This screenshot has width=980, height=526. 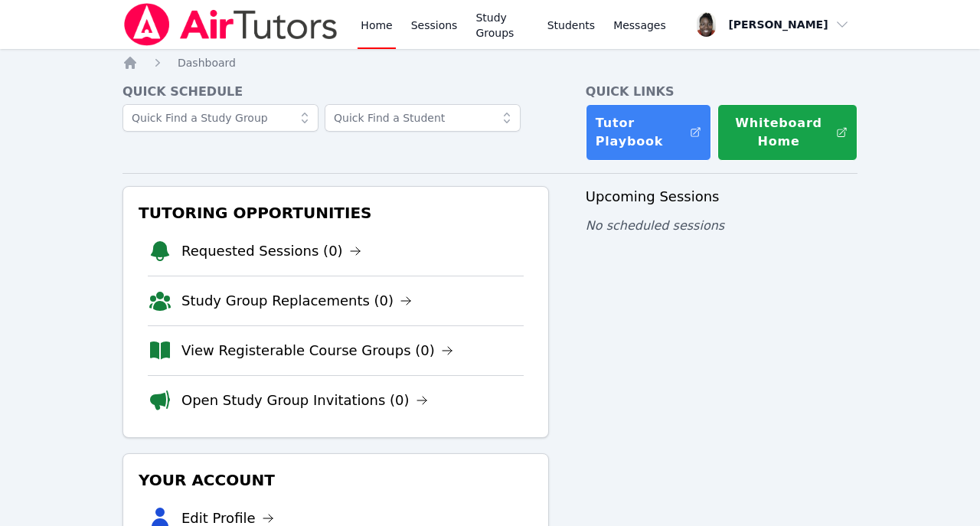 What do you see at coordinates (271, 251) in the screenshot?
I see `a: Requested Sessions (0)` at bounding box center [271, 251].